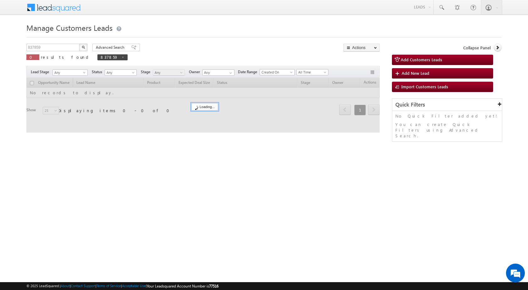  What do you see at coordinates (183, 286) in the screenshot?
I see `span: Your Leadsquared Account Number is` at bounding box center [183, 286].